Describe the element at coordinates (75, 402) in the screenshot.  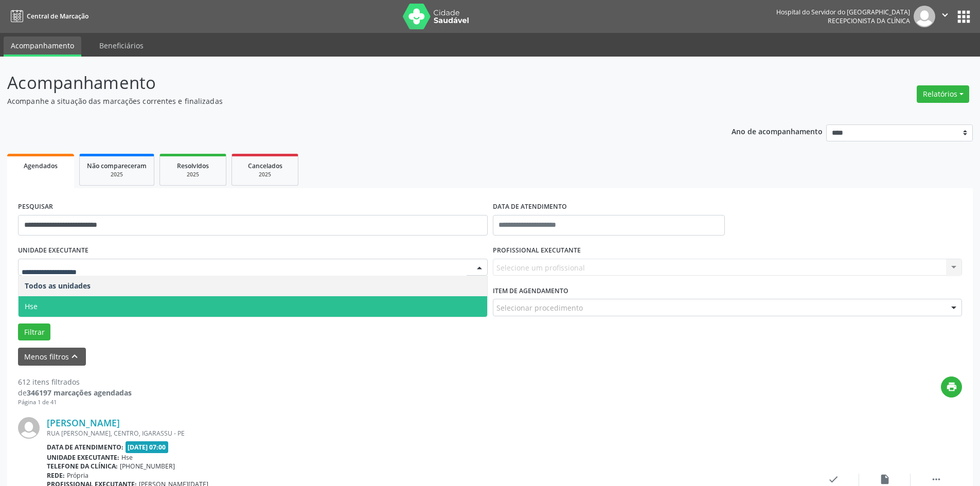
I see `div: Página 1 de 41` at that location.